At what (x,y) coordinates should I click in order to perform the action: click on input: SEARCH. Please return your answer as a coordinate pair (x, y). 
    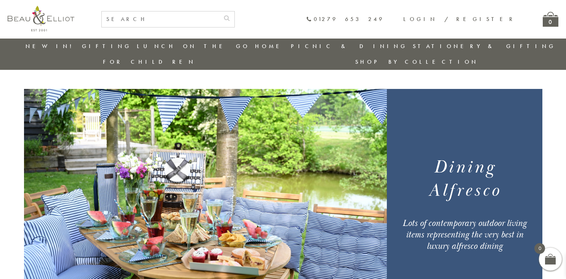
    Looking at the image, I should click on (160, 19).